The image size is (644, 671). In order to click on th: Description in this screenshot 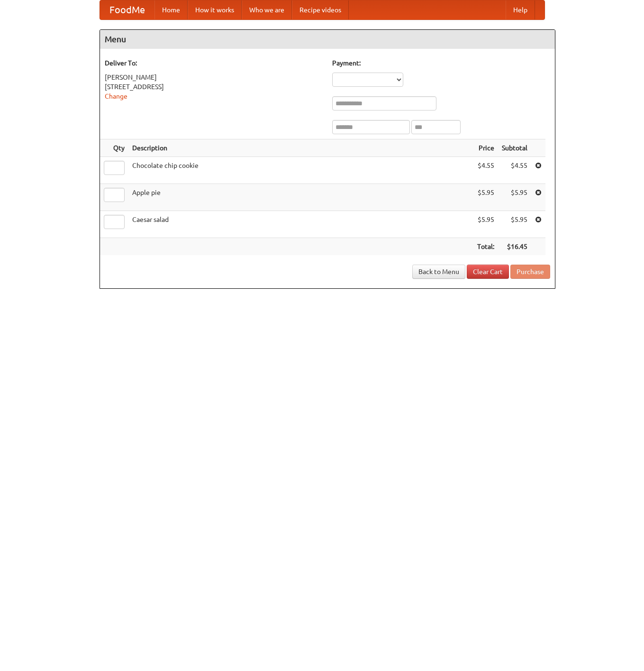, I will do `click(301, 148)`.